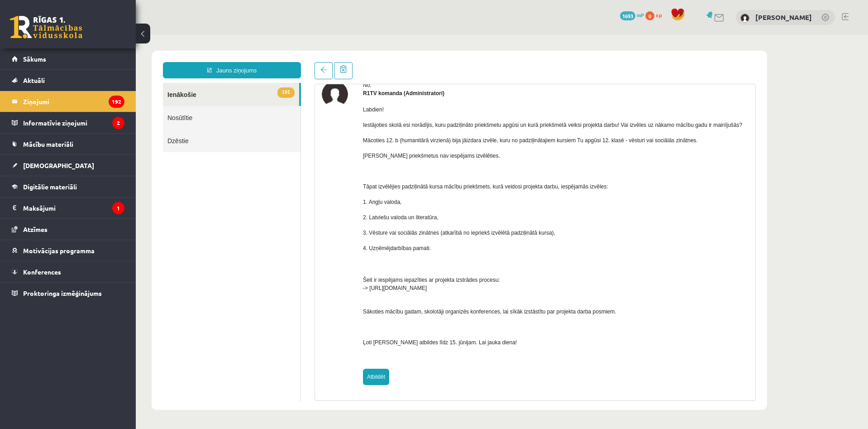 The height and width of the screenshot is (429, 868). I want to click on img: Markuss Popkovs, so click(745, 18).